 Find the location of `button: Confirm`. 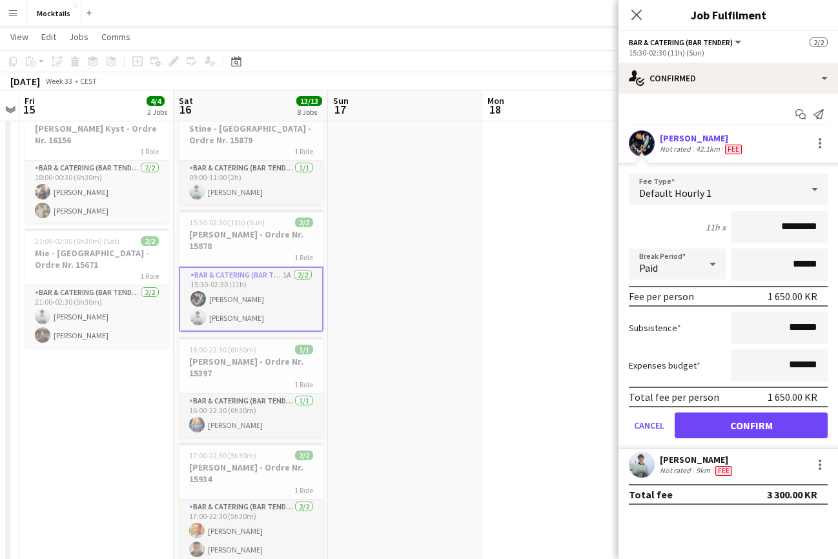

button: Confirm is located at coordinates (751, 426).